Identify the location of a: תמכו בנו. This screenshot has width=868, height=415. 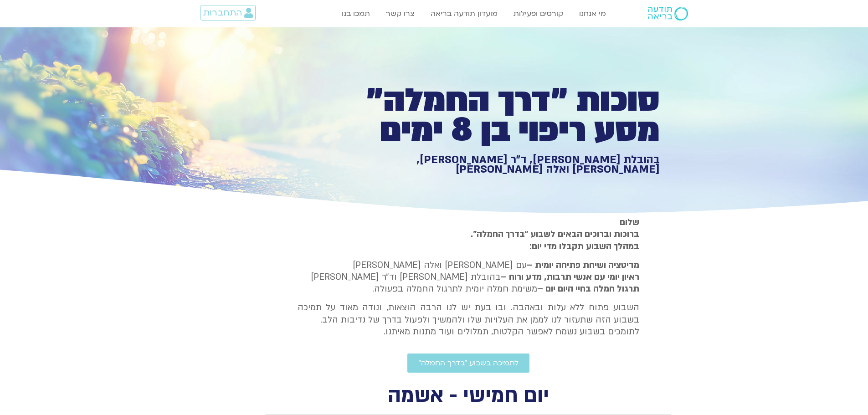
(356, 14).